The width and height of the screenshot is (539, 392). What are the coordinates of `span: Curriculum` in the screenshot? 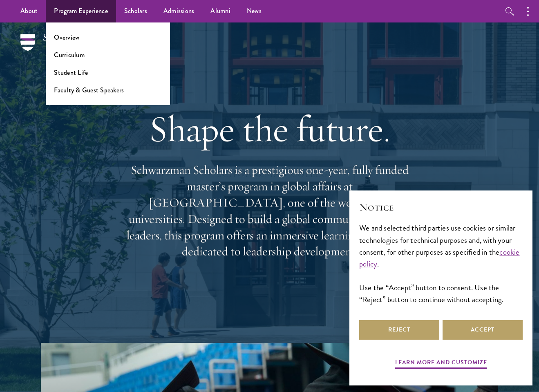 It's located at (69, 55).